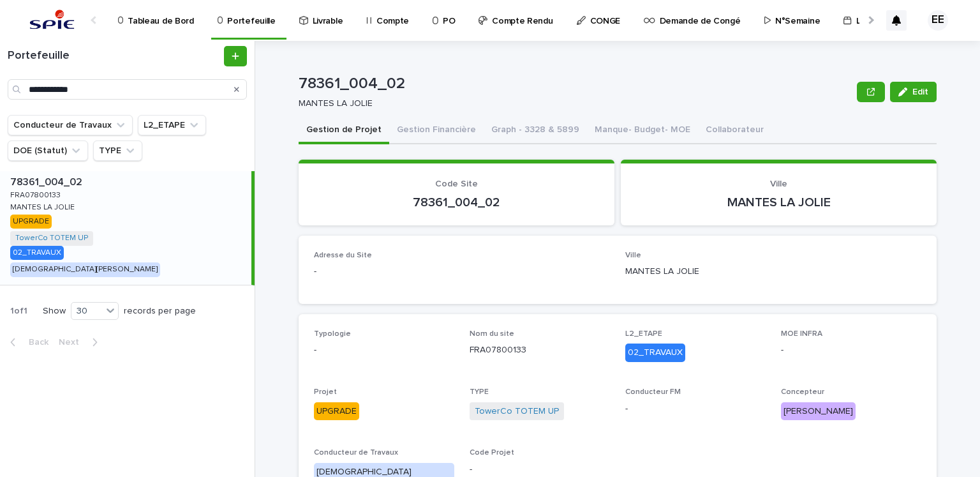 The width and height of the screenshot is (980, 477). I want to click on button: Collaborateur, so click(734, 131).